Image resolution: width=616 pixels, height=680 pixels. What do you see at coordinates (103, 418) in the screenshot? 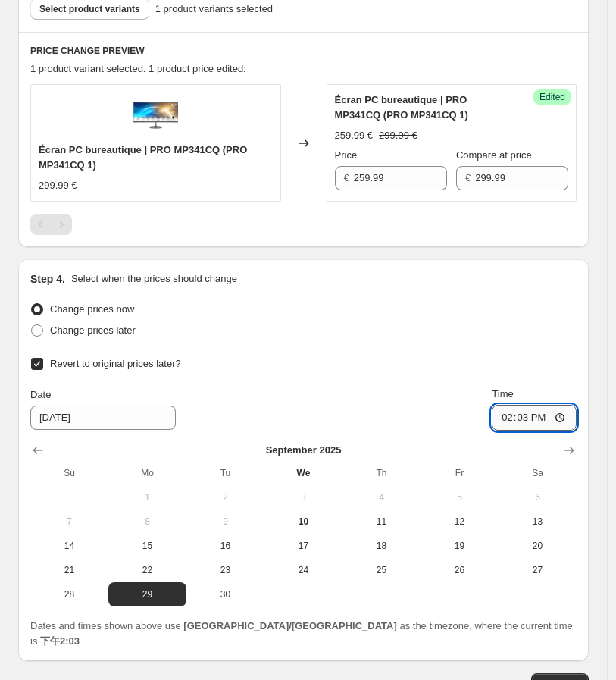
I see `input: 9/10/2025` at bounding box center [103, 418].